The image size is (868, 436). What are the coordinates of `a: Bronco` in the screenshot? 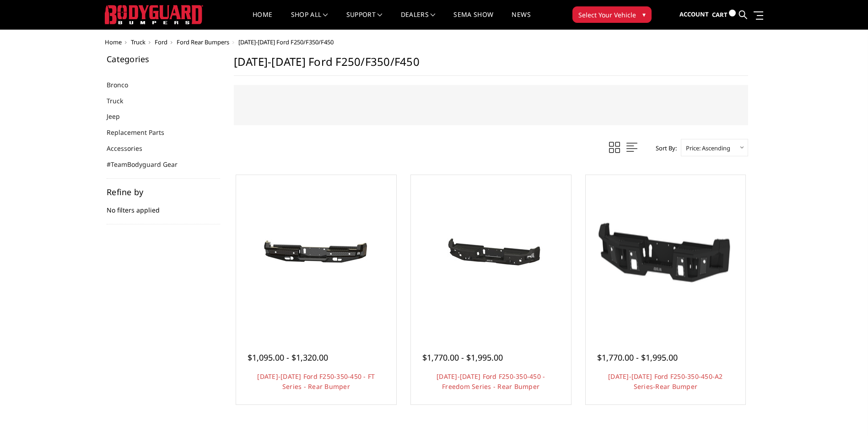 It's located at (123, 85).